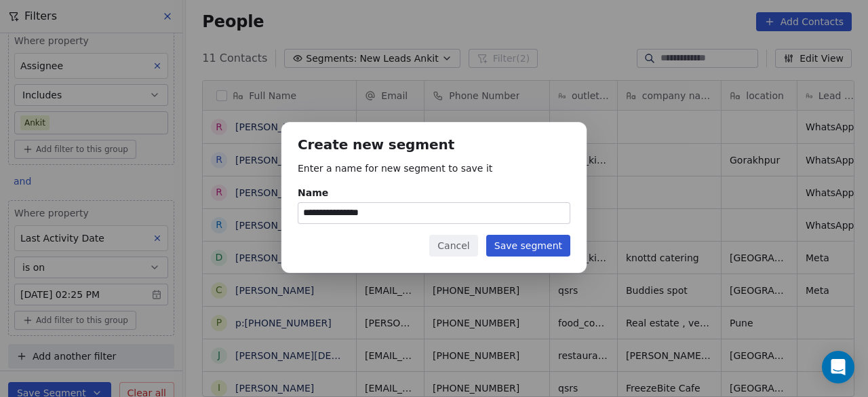 The image size is (868, 397). What do you see at coordinates (528, 246) in the screenshot?
I see `button: Save segment` at bounding box center [528, 246].